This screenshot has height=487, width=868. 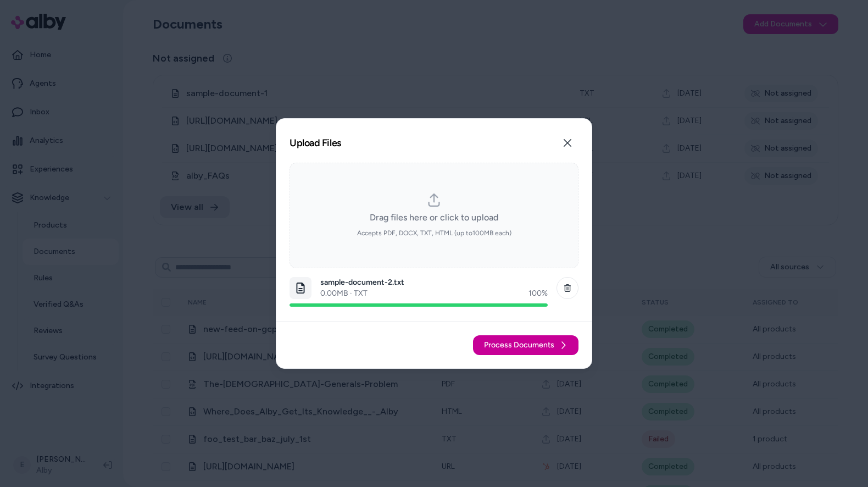 What do you see at coordinates (344, 293) in the screenshot?
I see `p: 0.00 MB · TXT` at bounding box center [344, 293].